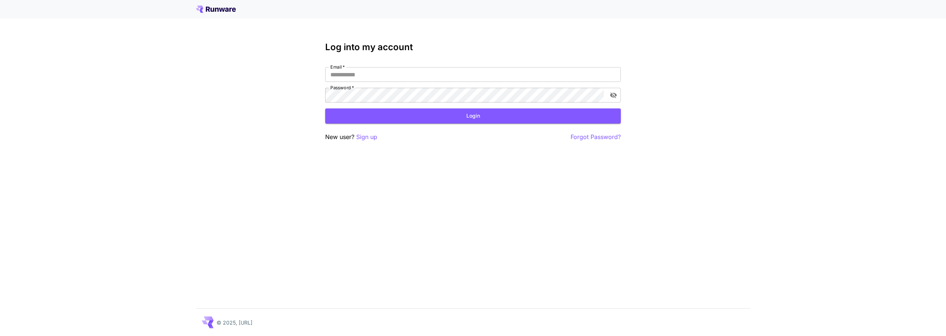  Describe the element at coordinates (366, 137) in the screenshot. I see `p: Sign up` at that location.